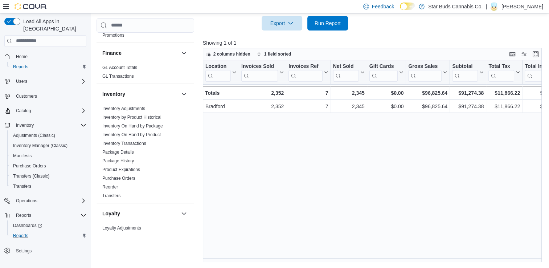 This screenshot has height=268, width=549. I want to click on button: Export, so click(282, 23).